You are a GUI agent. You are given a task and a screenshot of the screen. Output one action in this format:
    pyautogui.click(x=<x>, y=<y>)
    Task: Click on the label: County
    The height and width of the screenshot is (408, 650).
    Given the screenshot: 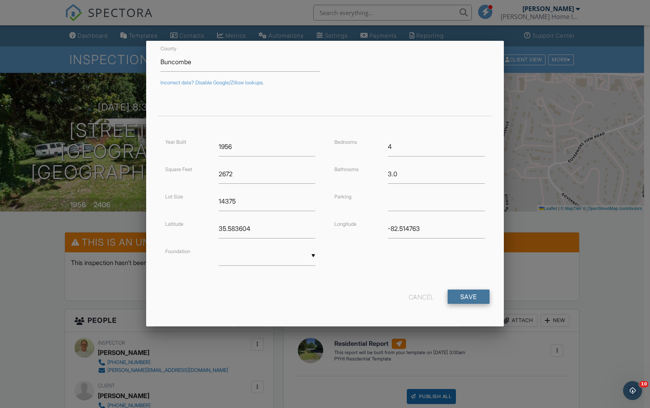 What is the action you would take?
    pyautogui.click(x=168, y=48)
    